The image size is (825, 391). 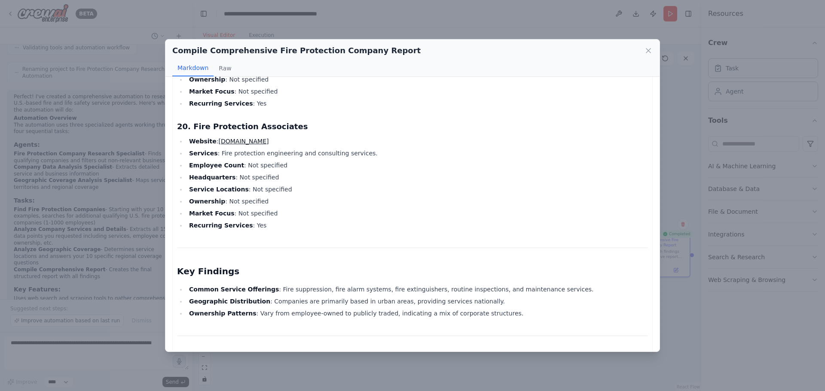 I want to click on li: : Fire protection engineering and consulting services., so click(x=417, y=153).